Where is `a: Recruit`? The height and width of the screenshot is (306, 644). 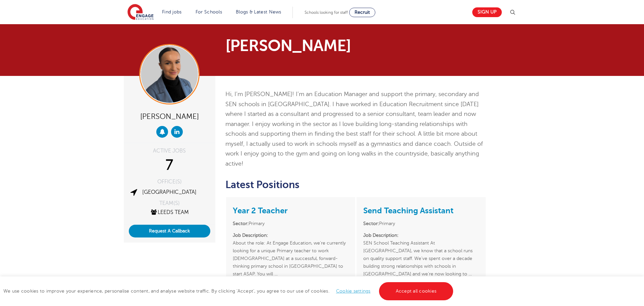
a: Recruit is located at coordinates (362, 13).